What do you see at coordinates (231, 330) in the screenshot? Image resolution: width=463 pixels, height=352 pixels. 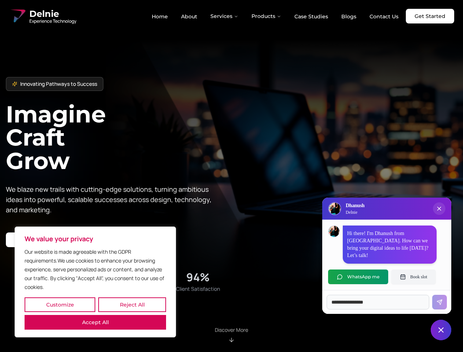 I see `p: Discover More` at bounding box center [231, 330].